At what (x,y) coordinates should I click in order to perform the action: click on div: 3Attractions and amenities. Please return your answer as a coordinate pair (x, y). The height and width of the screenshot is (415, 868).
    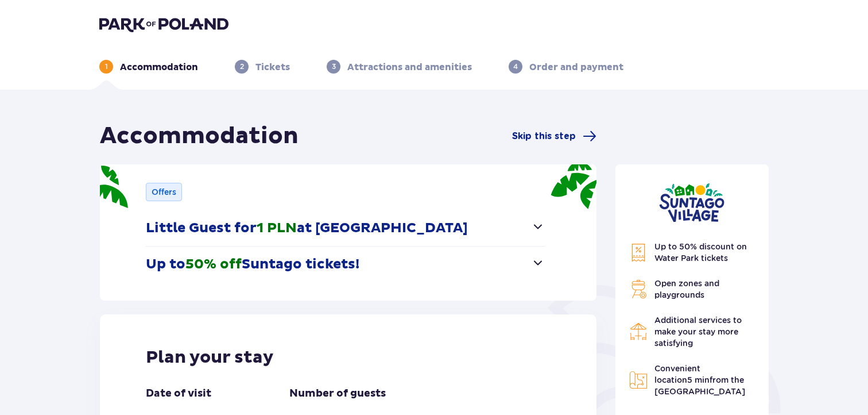
    Looking at the image, I should click on (399, 67).